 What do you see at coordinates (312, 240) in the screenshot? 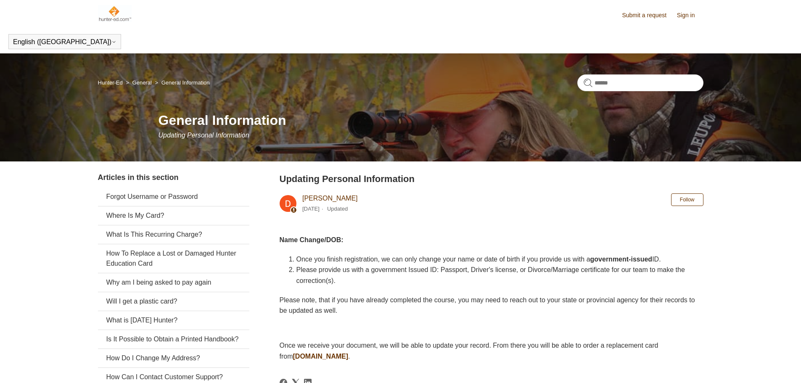
I see `strong: Name Change/DOB:` at bounding box center [312, 240].